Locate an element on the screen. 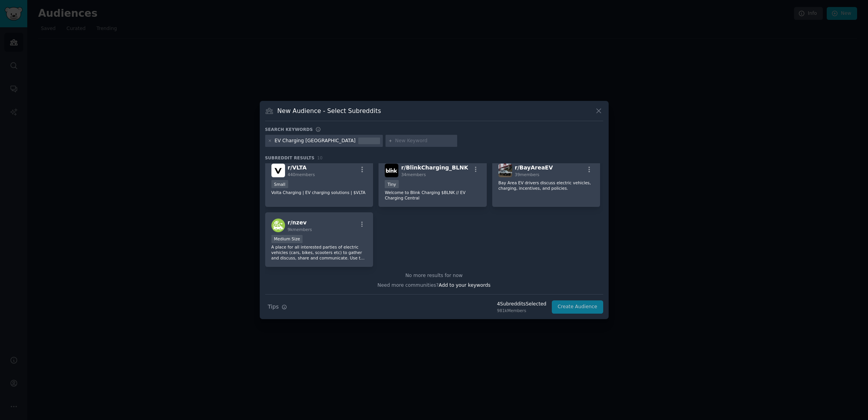 The image size is (868, 420). span: Tips is located at coordinates (273, 307).